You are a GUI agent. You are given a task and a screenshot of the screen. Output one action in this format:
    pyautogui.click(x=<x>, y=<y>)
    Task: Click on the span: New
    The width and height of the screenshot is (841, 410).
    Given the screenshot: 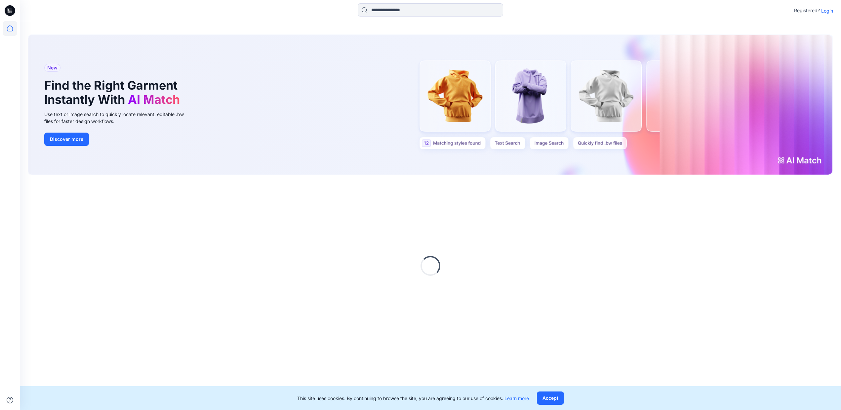 What is the action you would take?
    pyautogui.click(x=52, y=68)
    